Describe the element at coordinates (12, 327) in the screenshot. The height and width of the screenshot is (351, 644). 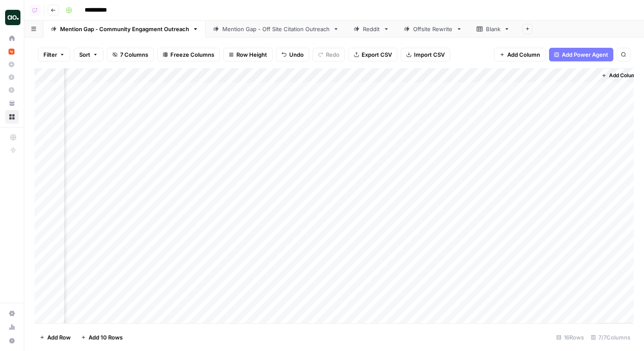
I see `a: Usage` at that location.